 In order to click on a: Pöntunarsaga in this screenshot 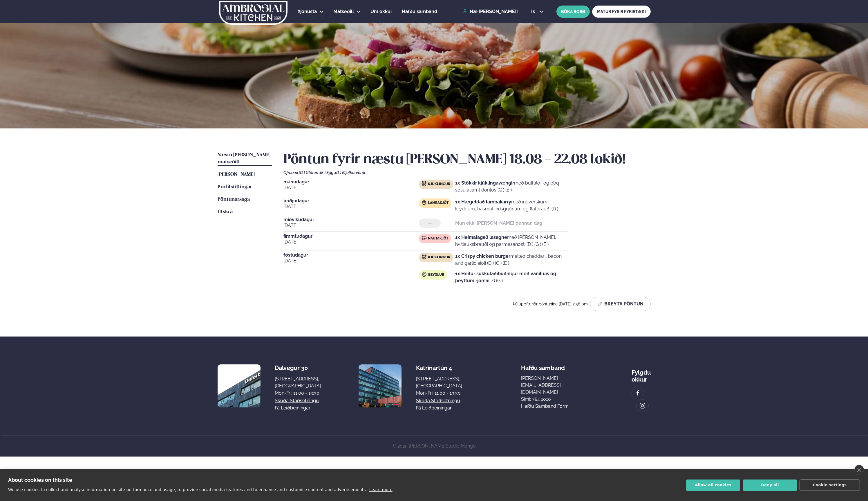, I will do `click(234, 199)`.